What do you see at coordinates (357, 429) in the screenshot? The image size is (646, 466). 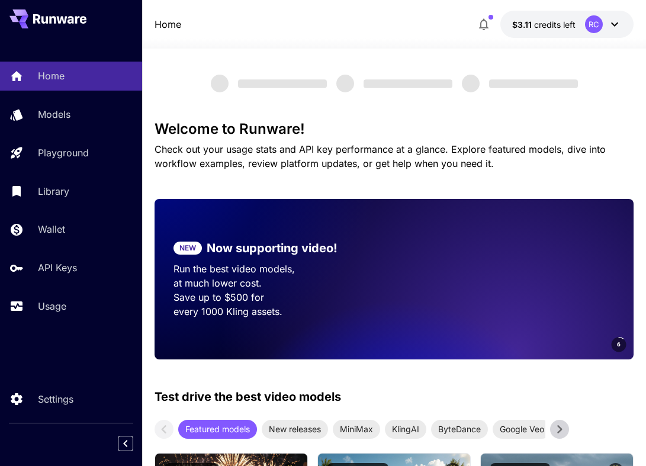 I see `div: MiniMax` at bounding box center [357, 429].